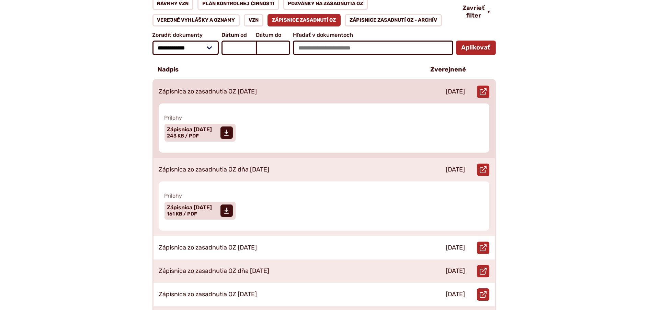 The image size is (648, 310). Describe the element at coordinates (373, 48) in the screenshot. I see `input: Hľadať v dokumentoch` at that location.